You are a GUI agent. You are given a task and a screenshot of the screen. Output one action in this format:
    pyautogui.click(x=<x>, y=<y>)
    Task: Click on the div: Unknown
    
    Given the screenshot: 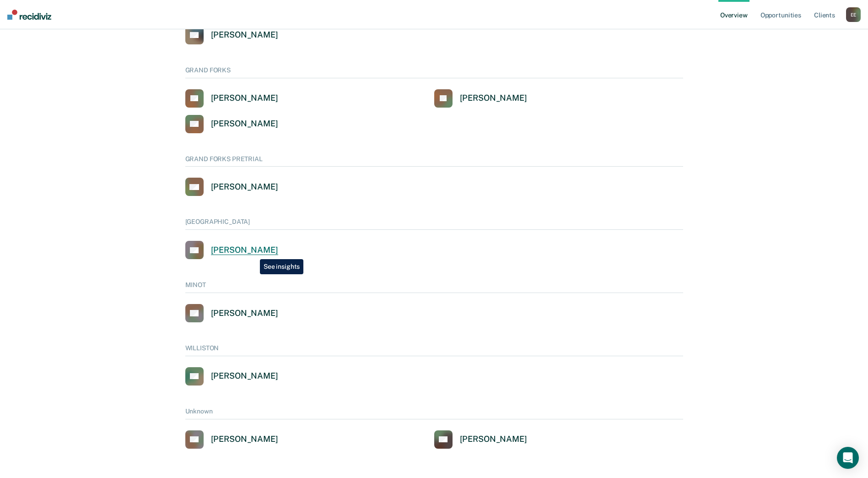 What is the action you would take?
    pyautogui.click(x=434, y=413)
    